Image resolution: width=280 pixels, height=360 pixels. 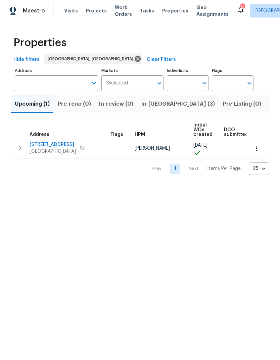 What do you see at coordinates (74, 104) in the screenshot?
I see `span: Pre-reno (0)` at bounding box center [74, 104].